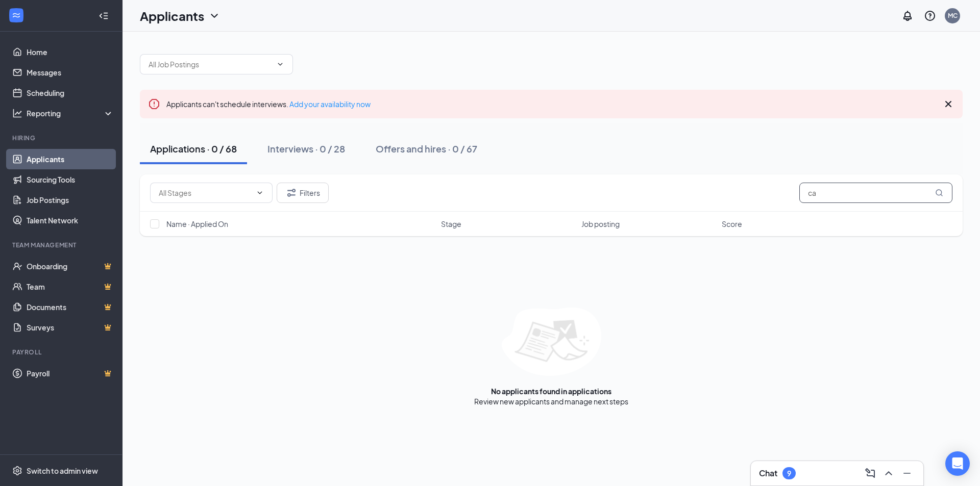 The image size is (980, 486). Describe the element at coordinates (70, 287) in the screenshot. I see `a: TeamCrown` at that location.